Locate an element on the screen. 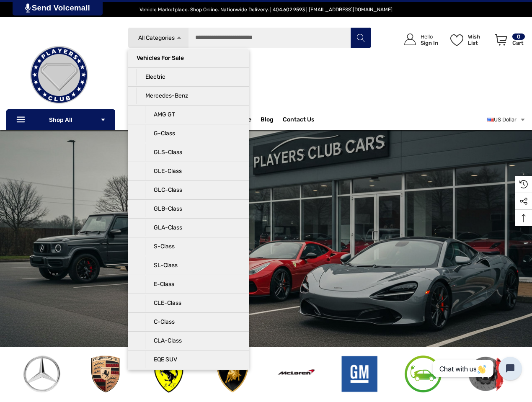 The image size is (532, 402). svg: Icon User Account is located at coordinates (410, 39).